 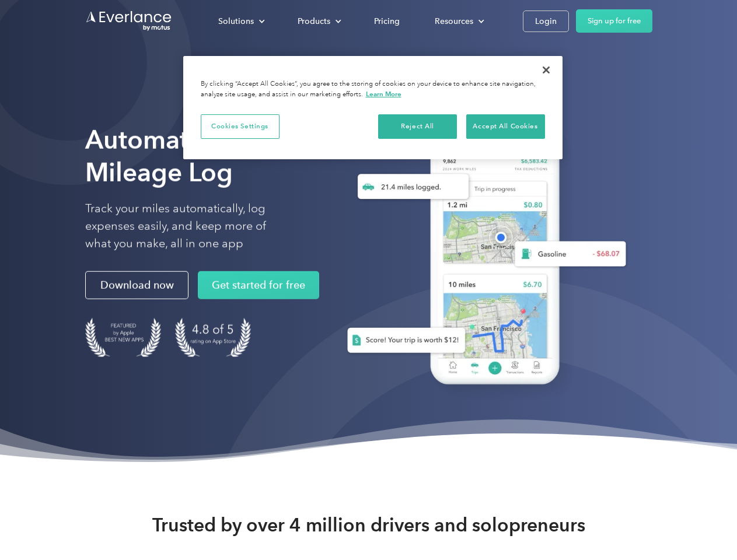 What do you see at coordinates (546, 21) in the screenshot?
I see `a: Login` at bounding box center [546, 21].